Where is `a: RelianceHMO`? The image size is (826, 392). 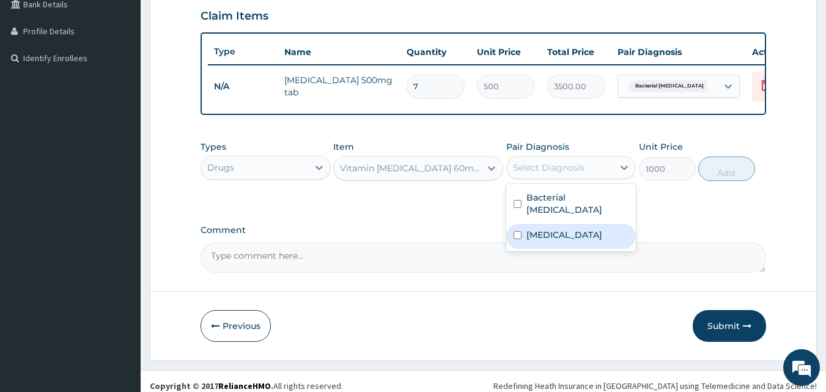 a: RelianceHMO is located at coordinates (245, 386).